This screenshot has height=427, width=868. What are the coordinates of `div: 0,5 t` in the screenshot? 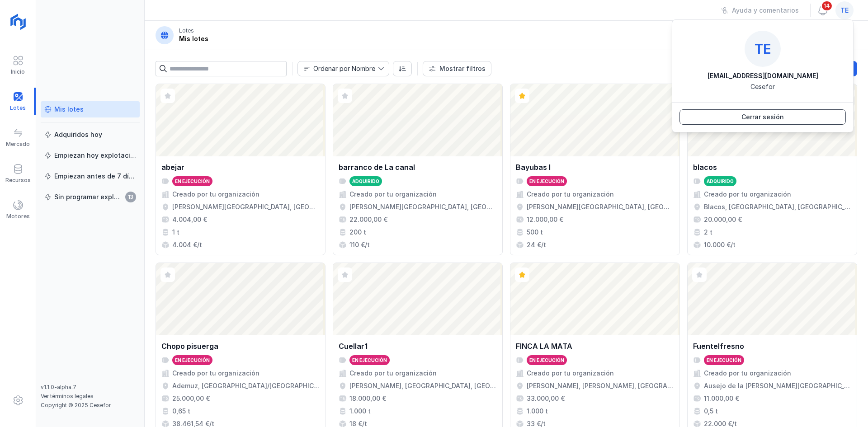 It's located at (711, 411).